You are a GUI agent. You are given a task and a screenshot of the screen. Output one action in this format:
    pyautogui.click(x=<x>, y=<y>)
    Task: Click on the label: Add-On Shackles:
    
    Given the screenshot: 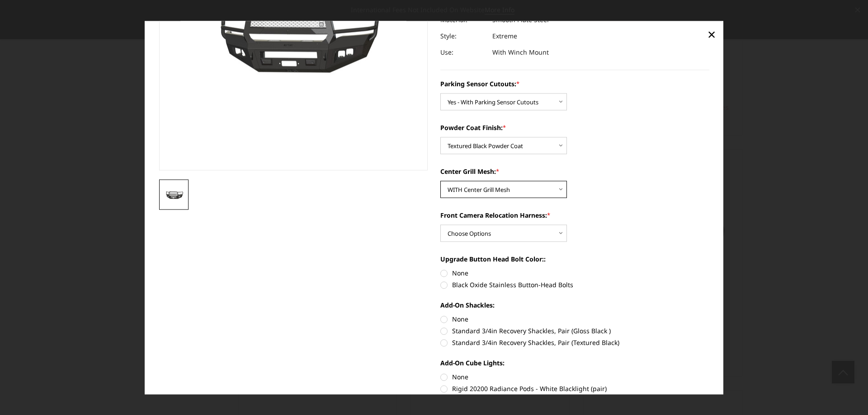 What is the action you would take?
    pyautogui.click(x=575, y=305)
    